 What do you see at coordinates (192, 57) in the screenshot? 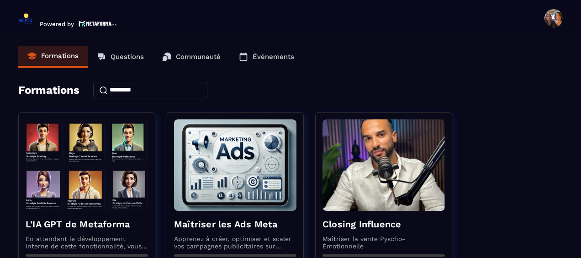
I see `a: Communauté` at bounding box center [192, 57].